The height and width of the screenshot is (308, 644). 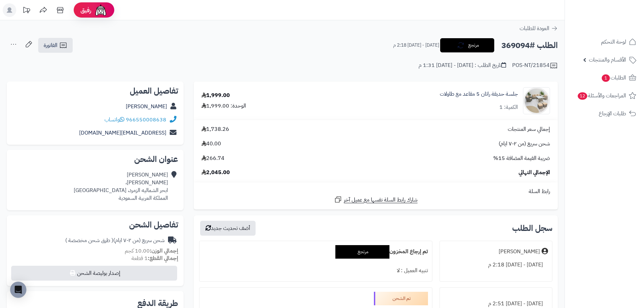 What do you see at coordinates (605, 78) in the screenshot?
I see `a: الطلبات1` at bounding box center [605, 78].